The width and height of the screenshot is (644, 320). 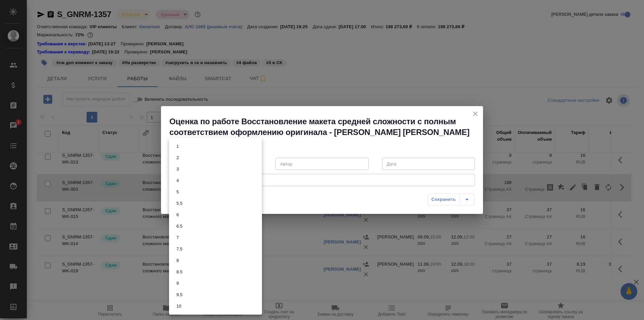 I want to click on button: 5.5, so click(x=180, y=204).